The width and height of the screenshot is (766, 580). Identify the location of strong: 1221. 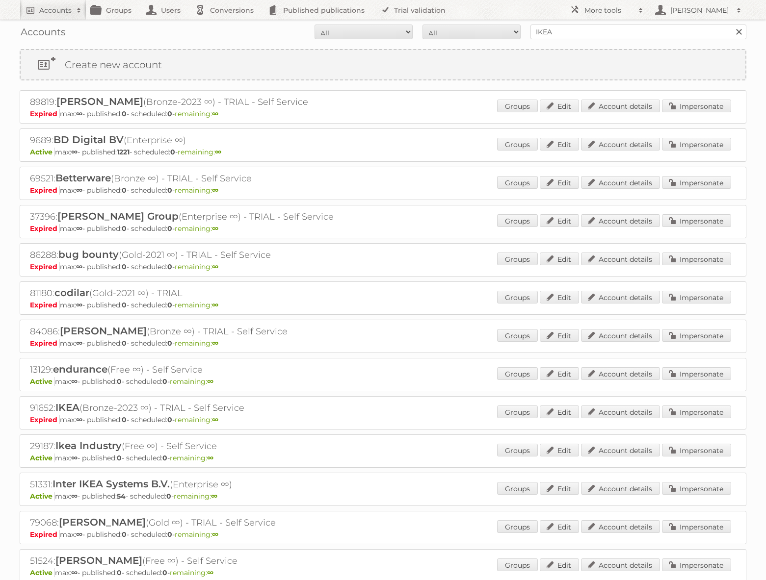
(123, 152).